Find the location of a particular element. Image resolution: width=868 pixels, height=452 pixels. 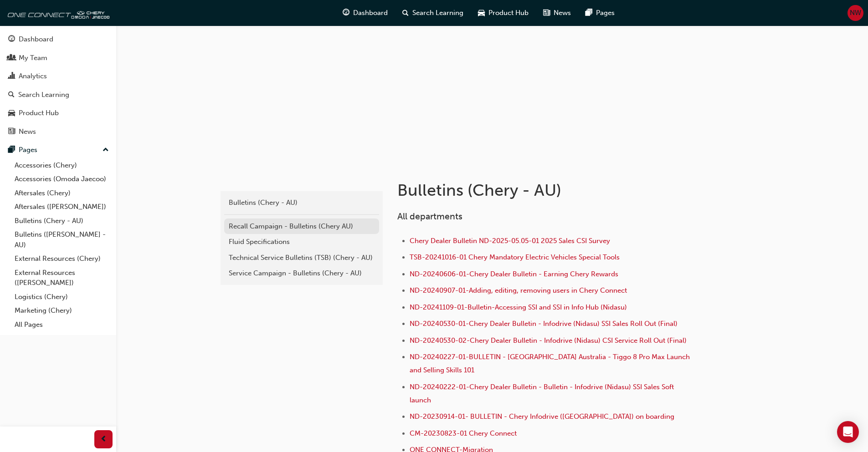

a: Recall Campaign - Bulletins (Chery AU) is located at coordinates (302, 226).